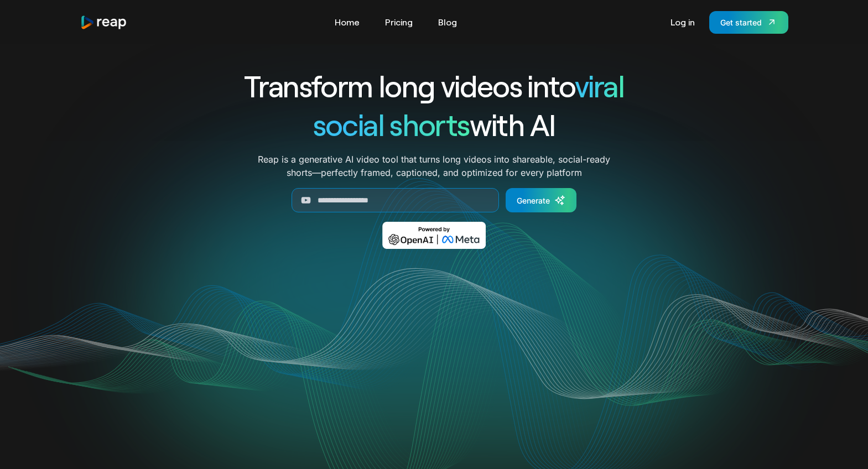  What do you see at coordinates (748, 22) in the screenshot?
I see `a: Get started` at bounding box center [748, 22].